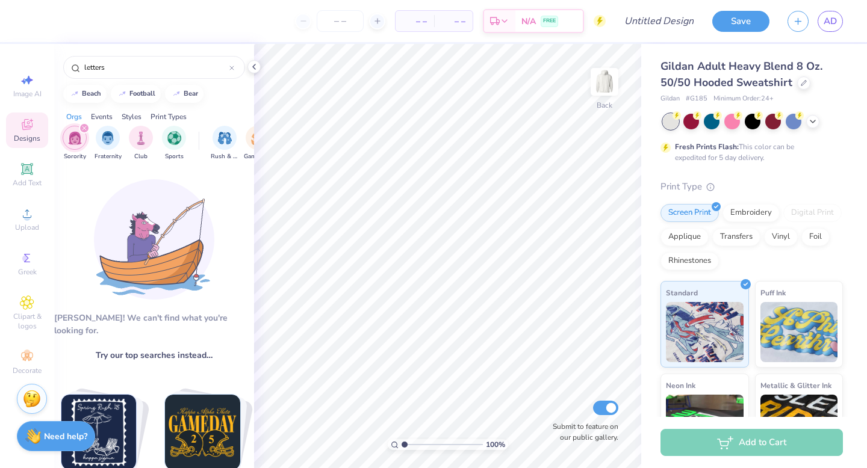 This screenshot has width=867, height=468. What do you see at coordinates (174, 138) in the screenshot?
I see `img: Sports Image` at bounding box center [174, 138].